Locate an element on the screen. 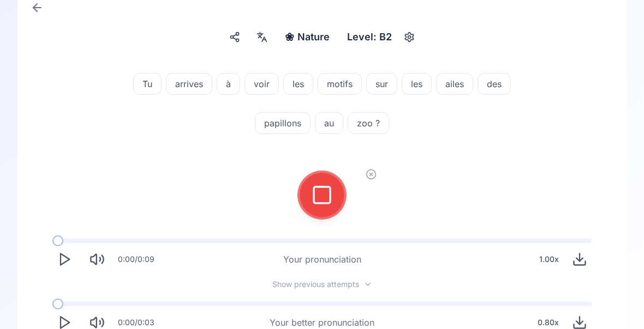 The height and width of the screenshot is (329, 644). div: 0:00 / 0:09 is located at coordinates (136, 259).